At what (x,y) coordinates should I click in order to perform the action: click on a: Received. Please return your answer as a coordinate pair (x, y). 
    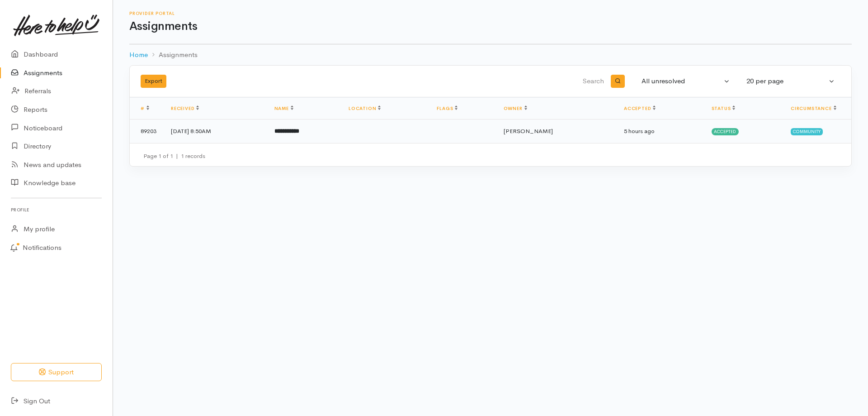
    Looking at the image, I should click on (185, 108).